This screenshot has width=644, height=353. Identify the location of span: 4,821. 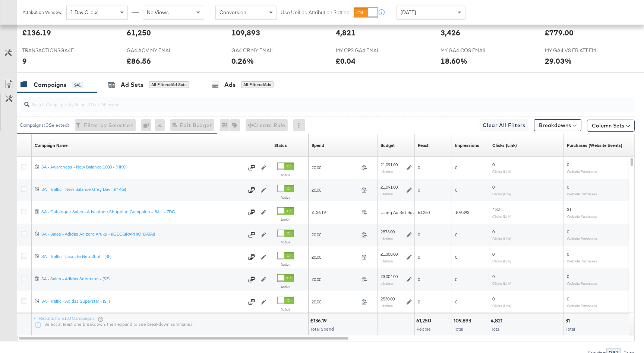
(497, 209).